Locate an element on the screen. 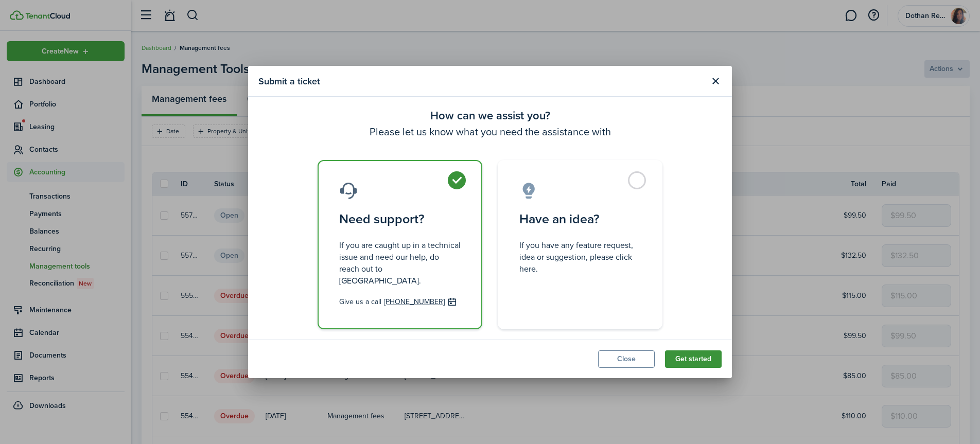 The height and width of the screenshot is (444, 980). button: Close is located at coordinates (626, 359).